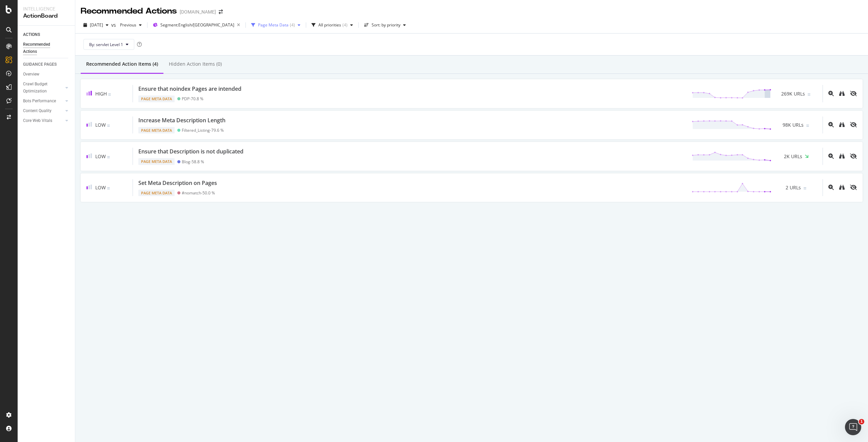 Image resolution: width=868 pixels, height=442 pixels. What do you see at coordinates (131, 25) in the screenshot?
I see `button: Previous` at bounding box center [131, 25].